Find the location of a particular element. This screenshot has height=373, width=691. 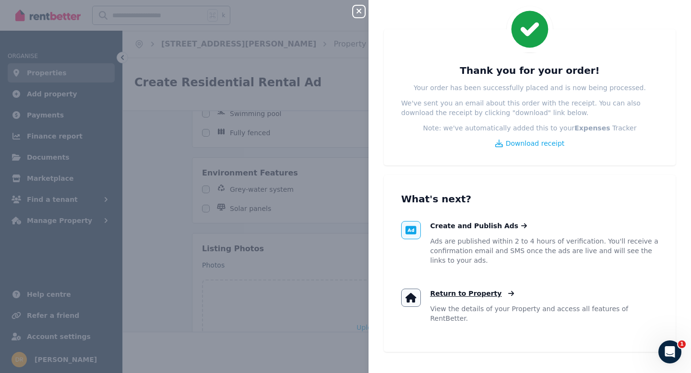

p: Your order has been successfully placed and is now being processed. is located at coordinates (530, 88).